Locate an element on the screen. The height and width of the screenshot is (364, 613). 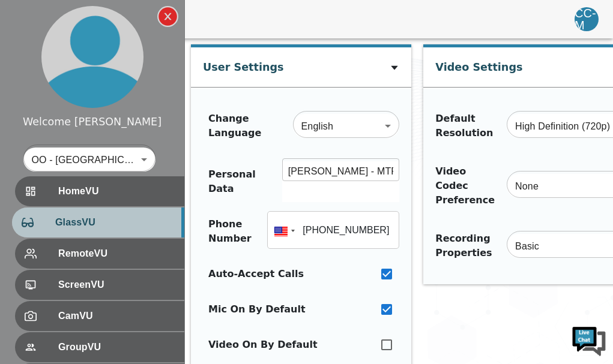
div: GlassVU is located at coordinates (97, 222).